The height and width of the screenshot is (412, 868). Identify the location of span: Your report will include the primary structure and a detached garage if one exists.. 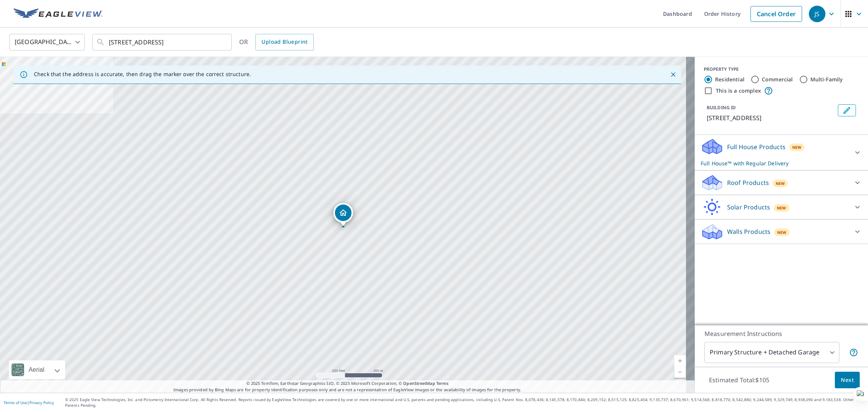
(854, 353).